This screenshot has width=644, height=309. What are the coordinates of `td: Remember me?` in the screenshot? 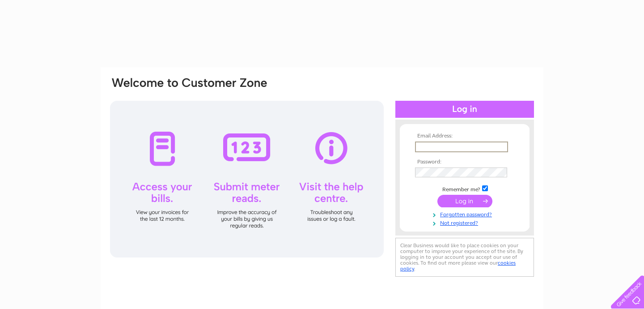 It's located at (465, 188).